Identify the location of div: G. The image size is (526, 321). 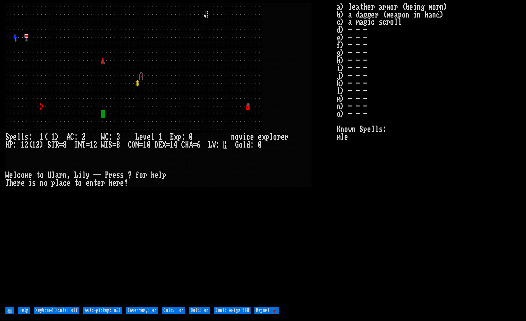
(237, 145).